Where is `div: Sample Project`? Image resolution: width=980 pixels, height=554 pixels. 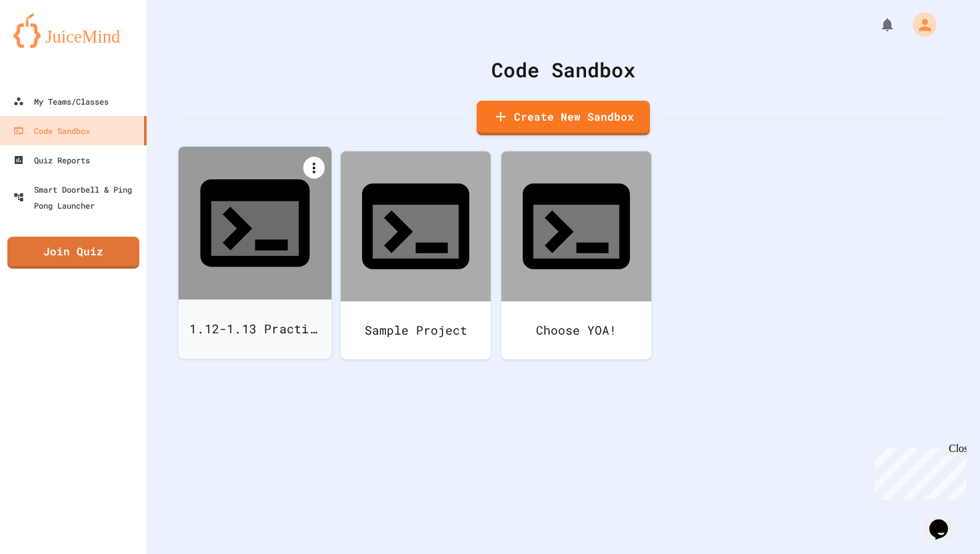 div: Sample Project is located at coordinates (416, 330).